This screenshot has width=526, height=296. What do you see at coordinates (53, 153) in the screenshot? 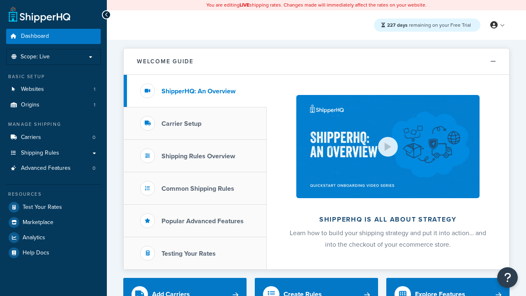
I see `li: Shipping Rules` at bounding box center [53, 153].